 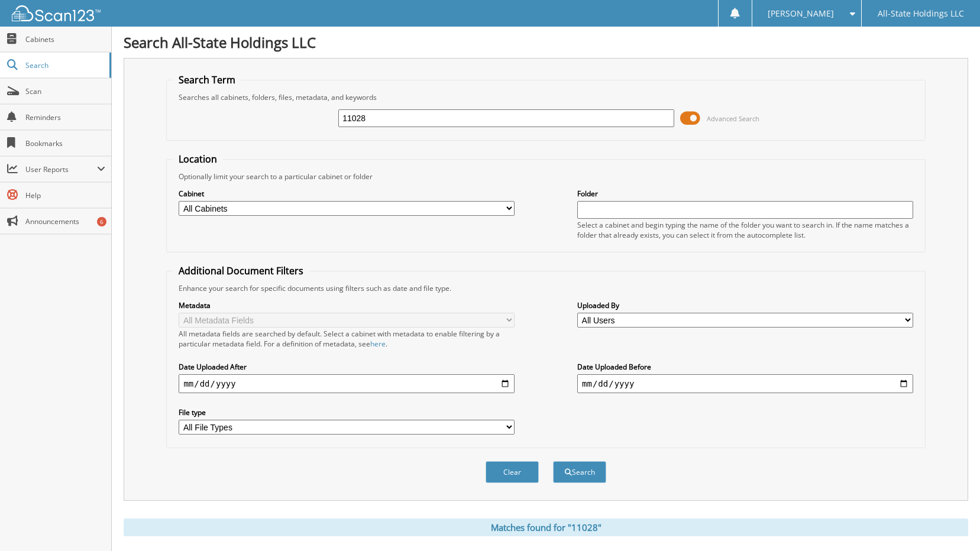 What do you see at coordinates (545, 176) in the screenshot?
I see `div: Optionally limit your search to a particular cabinet or folder` at bounding box center [545, 176].